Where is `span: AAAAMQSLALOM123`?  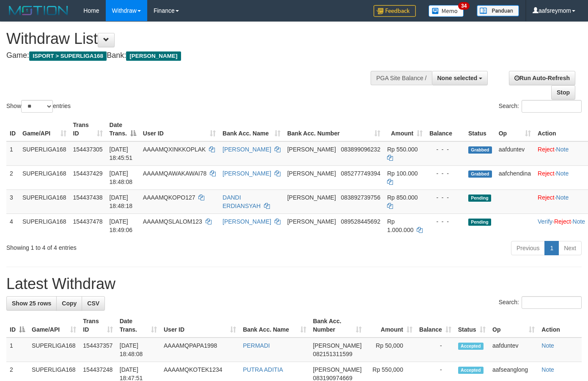
span: AAAAMQSLALOM123 is located at coordinates (173, 222).